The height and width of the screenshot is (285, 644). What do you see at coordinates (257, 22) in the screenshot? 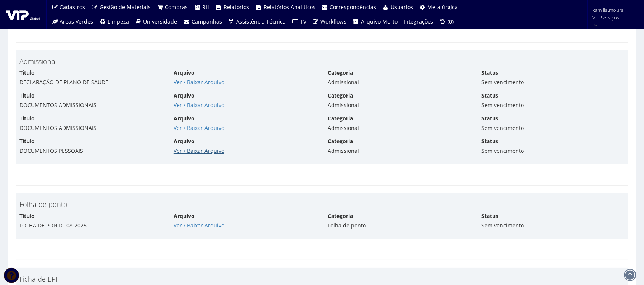
I see `a: Assistência Técnica` at bounding box center [257, 22].